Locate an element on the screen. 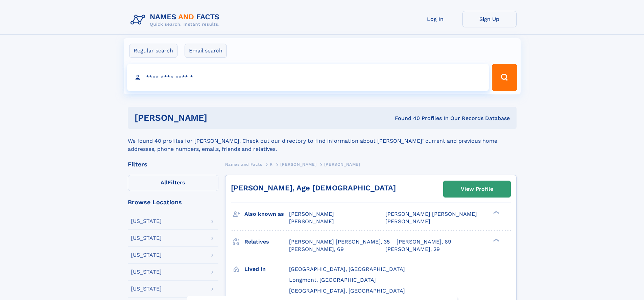 This screenshot has width=644, height=300. span: R is located at coordinates (271, 165).